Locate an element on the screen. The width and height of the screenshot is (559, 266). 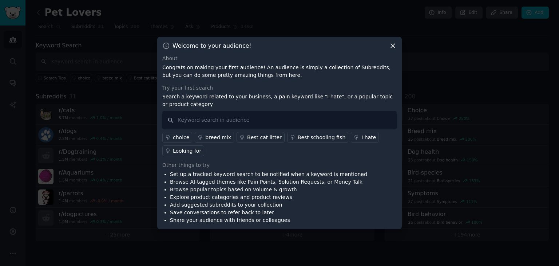
p: Search a keyword related to your business, a pain keyword like "I hate", or a popular topic or pr... is located at coordinates (279, 100).